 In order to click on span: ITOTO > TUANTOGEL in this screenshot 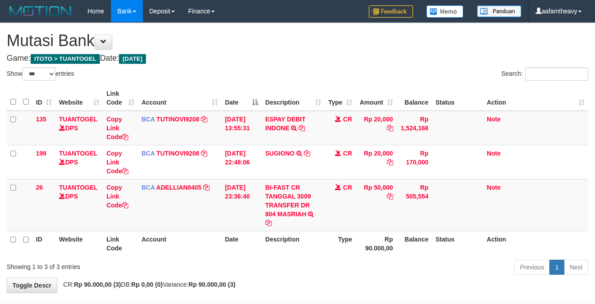, I will do `click(65, 59)`.